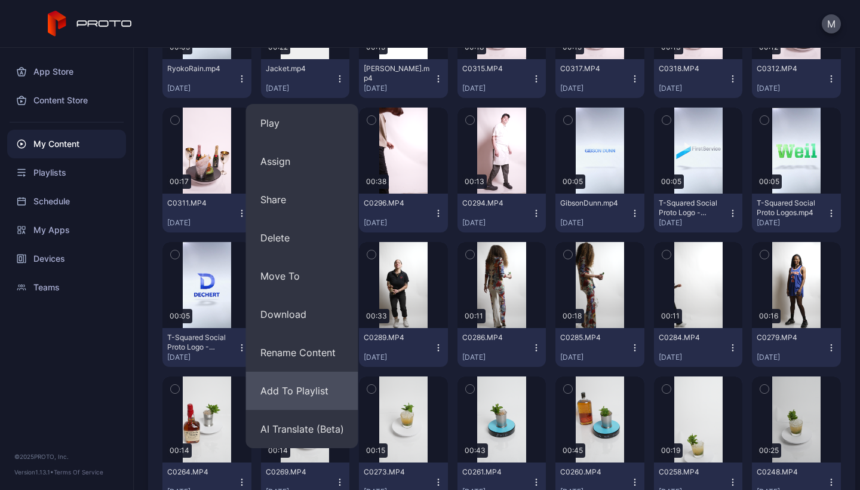 Image resolution: width=860 pixels, height=490 pixels. What do you see at coordinates (302, 314) in the screenshot?
I see `button: Download` at bounding box center [302, 314].